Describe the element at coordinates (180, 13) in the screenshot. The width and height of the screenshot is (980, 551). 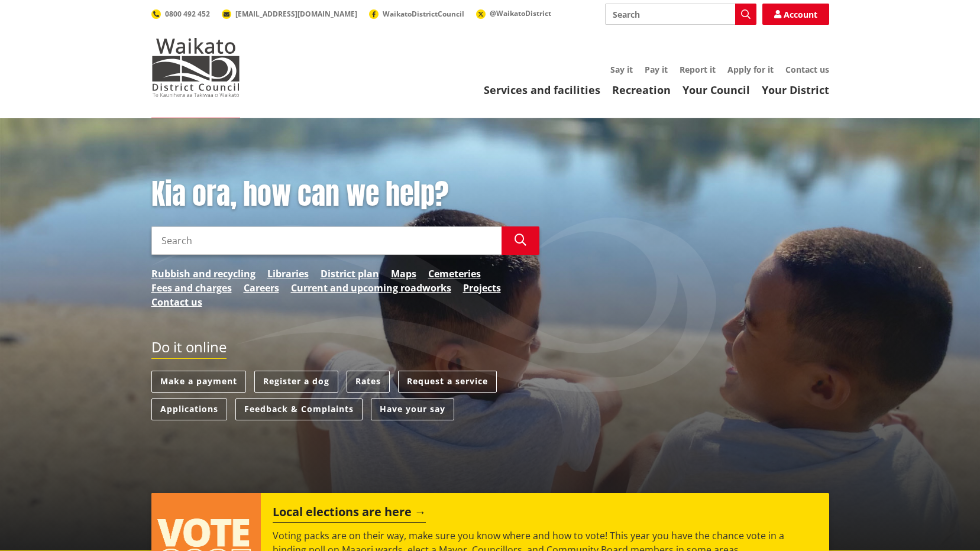
I see `a: 0800 492 452` at that location.